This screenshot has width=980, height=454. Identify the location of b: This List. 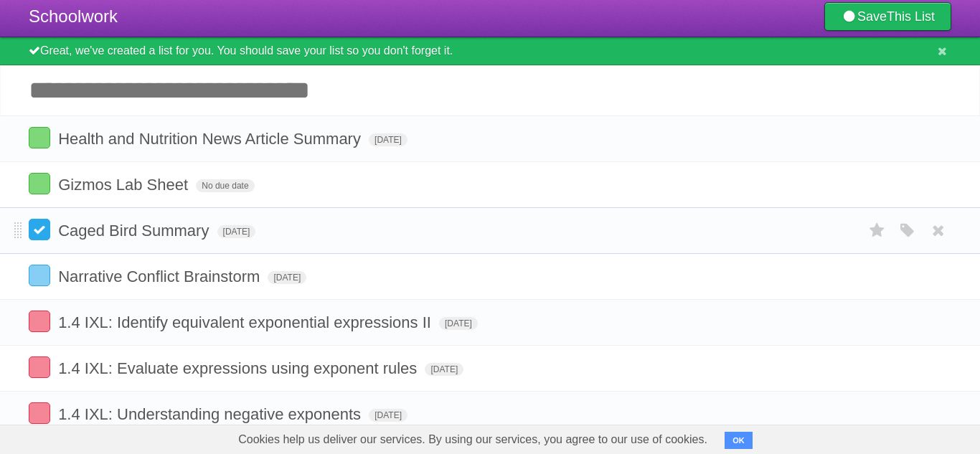
(910, 17).